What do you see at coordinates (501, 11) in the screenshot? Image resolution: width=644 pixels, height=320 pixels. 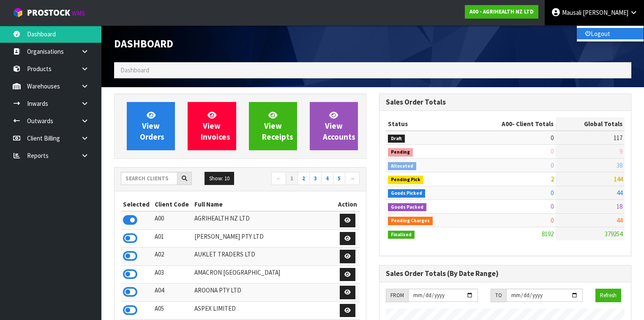 I see `strong: A00 - AGRIHEALTH NZ LTD` at bounding box center [501, 11].